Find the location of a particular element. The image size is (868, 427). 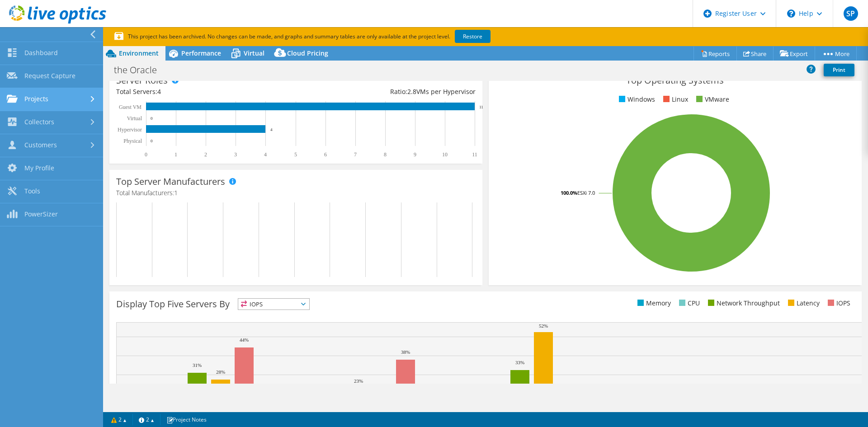

a: Reports is located at coordinates (715, 53).